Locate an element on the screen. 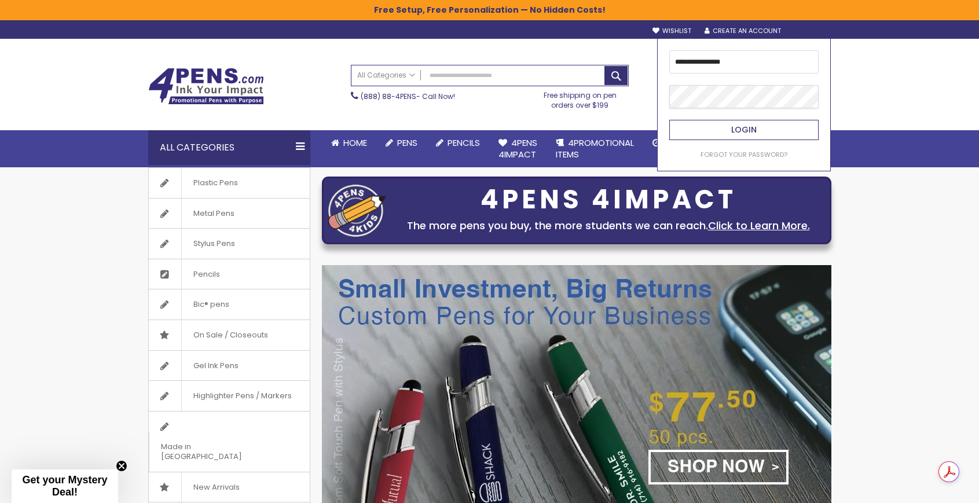 This screenshot has width=979, height=503. span: 4Pens 4impact is located at coordinates (518, 148).